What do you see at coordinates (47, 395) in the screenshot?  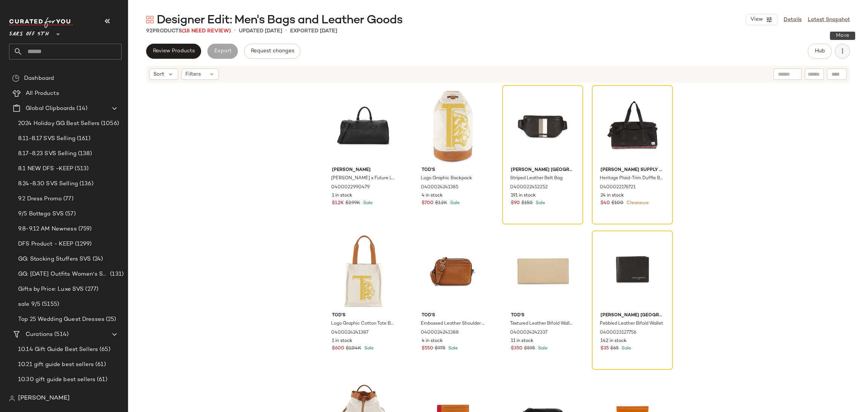 I see `span: 11.11 GG Best Sellers` at bounding box center [47, 395].